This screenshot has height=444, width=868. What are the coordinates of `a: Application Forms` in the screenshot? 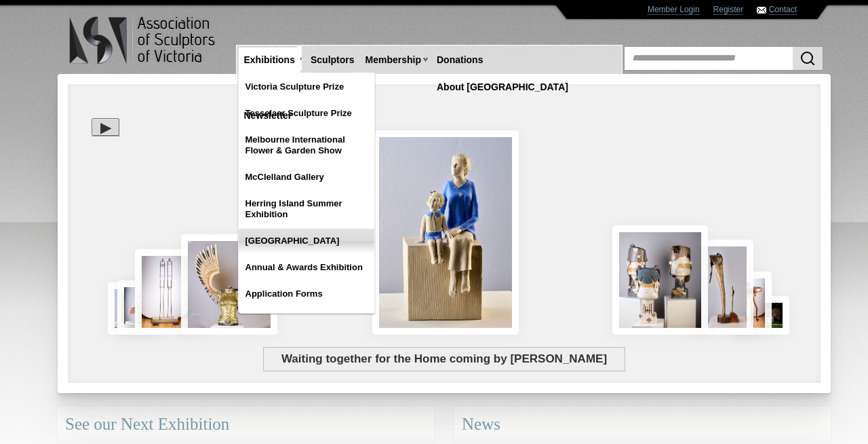 It's located at (306, 294).